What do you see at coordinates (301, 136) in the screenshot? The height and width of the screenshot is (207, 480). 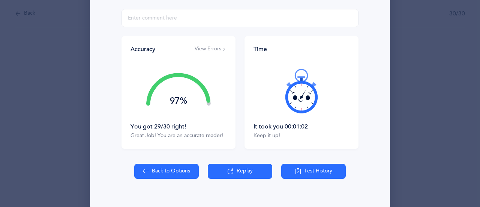 I see `div: Keep it up!` at bounding box center [301, 136].